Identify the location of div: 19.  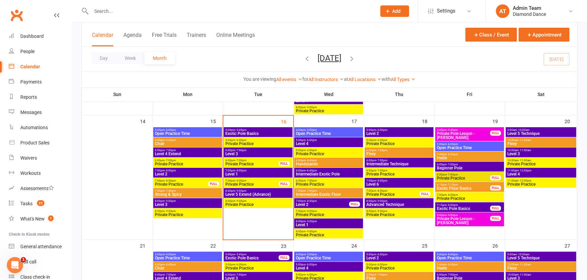
(498, 121).